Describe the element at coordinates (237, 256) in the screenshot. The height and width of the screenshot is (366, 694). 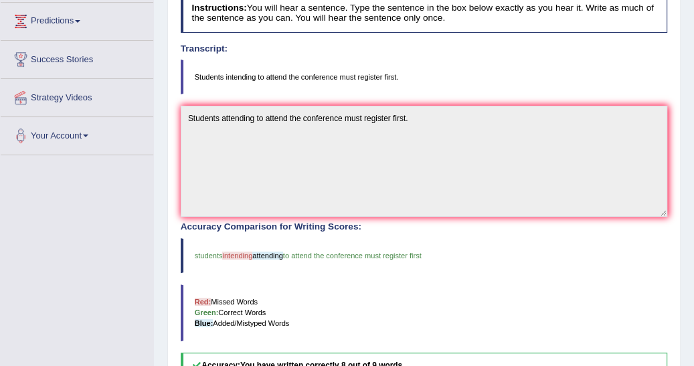
I see `span: intending` at that location.